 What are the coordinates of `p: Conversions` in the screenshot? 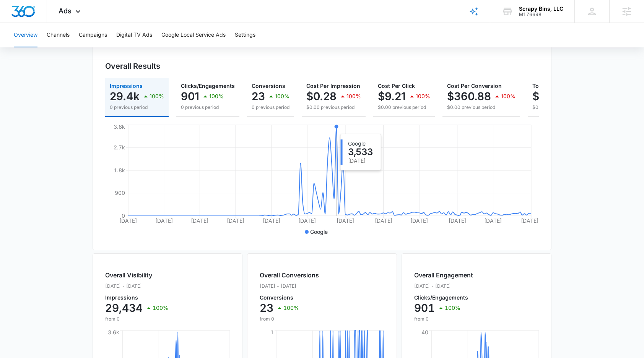 It's located at (289, 298).